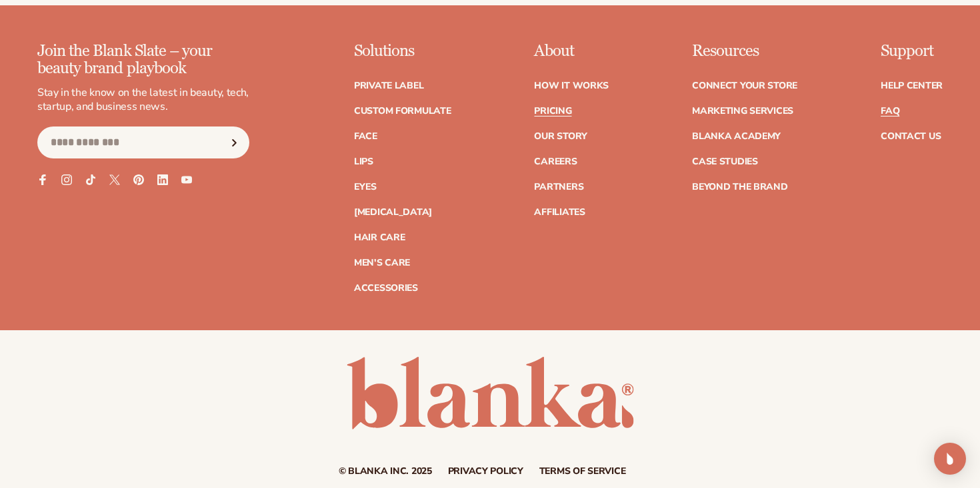 The height and width of the screenshot is (488, 980). Describe the element at coordinates (890, 111) in the screenshot. I see `a: FAQ` at that location.